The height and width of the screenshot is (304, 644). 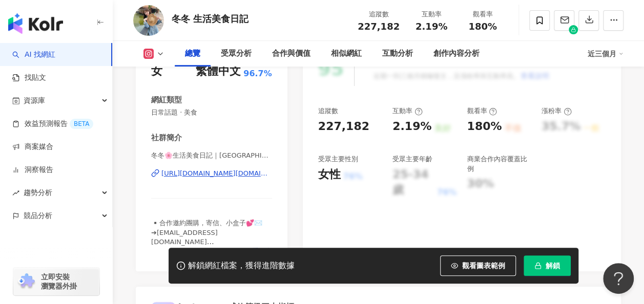 I want to click on img: KOL Avatar, so click(x=148, y=20).